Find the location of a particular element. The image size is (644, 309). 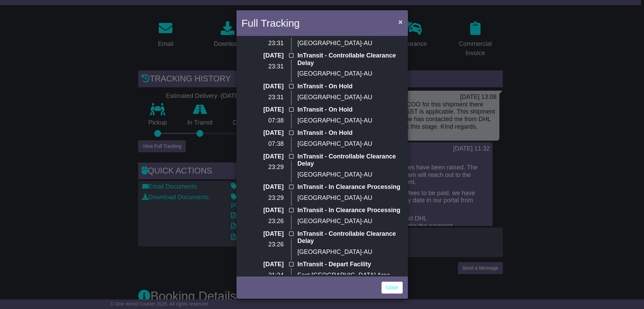

p: InTransit - Depart Facility is located at coordinates (350, 265).